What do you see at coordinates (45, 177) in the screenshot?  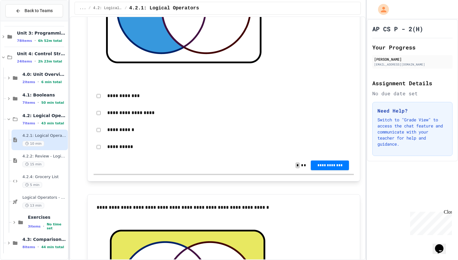 I see `span: 4.2.4: Grocery List` at bounding box center [45, 177].